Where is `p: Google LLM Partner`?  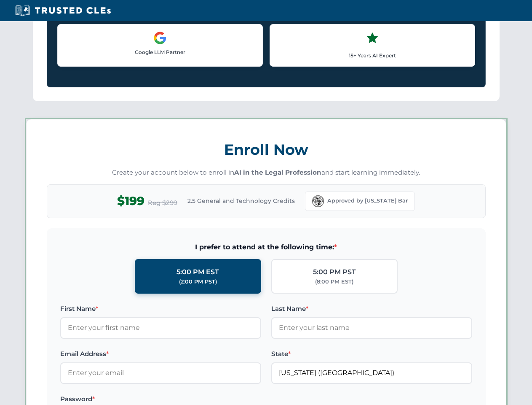 p: Google LLM Partner is located at coordinates (160, 52).